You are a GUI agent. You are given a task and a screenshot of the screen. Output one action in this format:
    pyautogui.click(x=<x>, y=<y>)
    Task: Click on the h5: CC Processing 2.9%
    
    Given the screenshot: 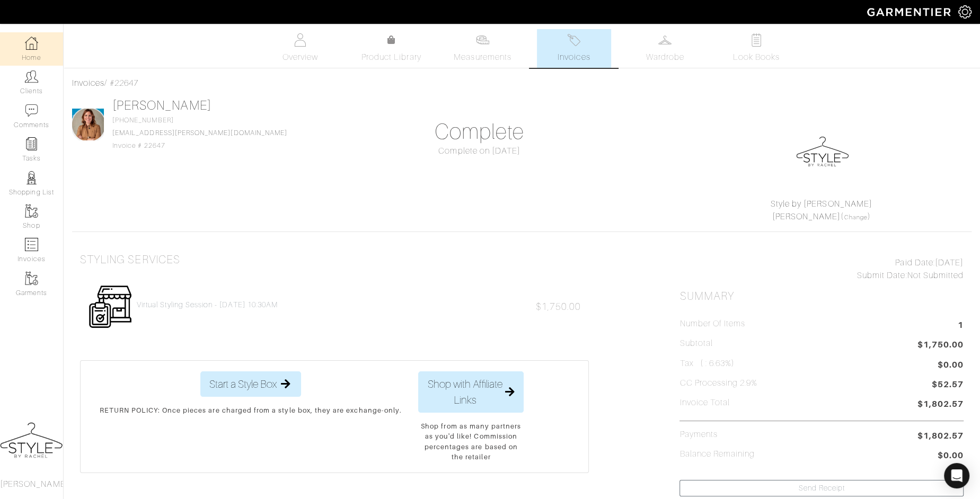 What is the action you would take?
    pyautogui.click(x=718, y=383)
    